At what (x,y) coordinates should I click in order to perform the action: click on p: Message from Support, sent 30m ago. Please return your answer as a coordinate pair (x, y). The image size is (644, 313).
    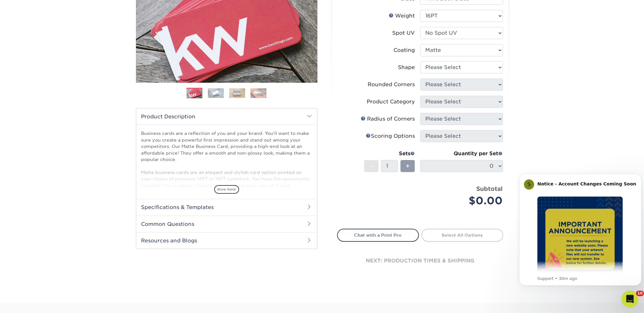
    Looking at the image, I should click on (71, 114).